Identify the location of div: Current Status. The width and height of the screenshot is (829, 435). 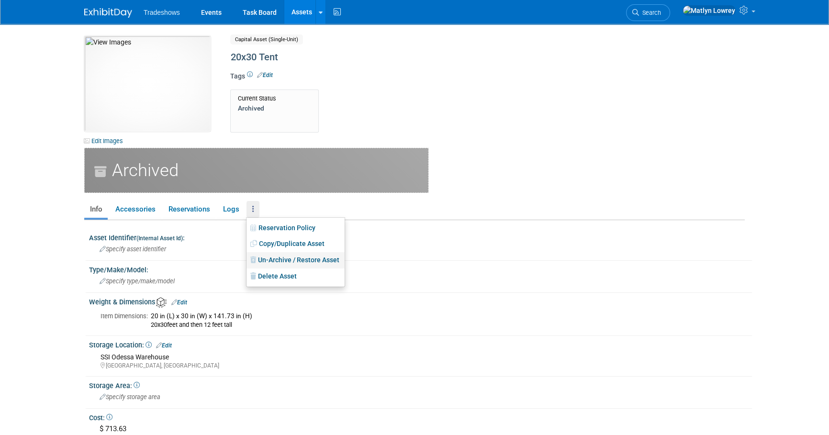
(274, 99).